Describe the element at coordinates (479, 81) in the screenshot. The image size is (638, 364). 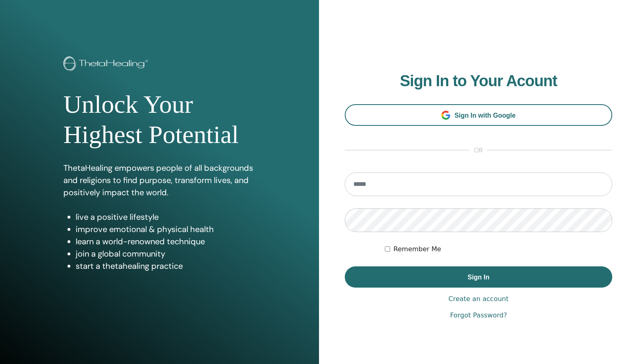
I see `h2: Sign In to Your Acount` at that location.